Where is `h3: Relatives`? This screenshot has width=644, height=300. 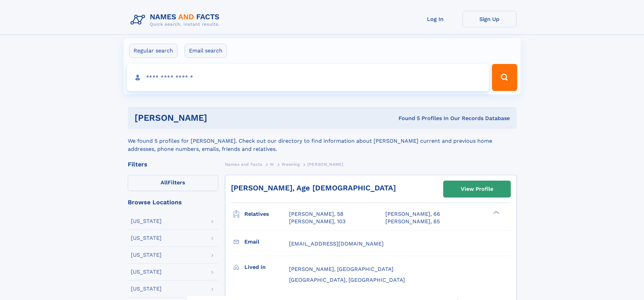
h3: Relatives is located at coordinates (267, 214).